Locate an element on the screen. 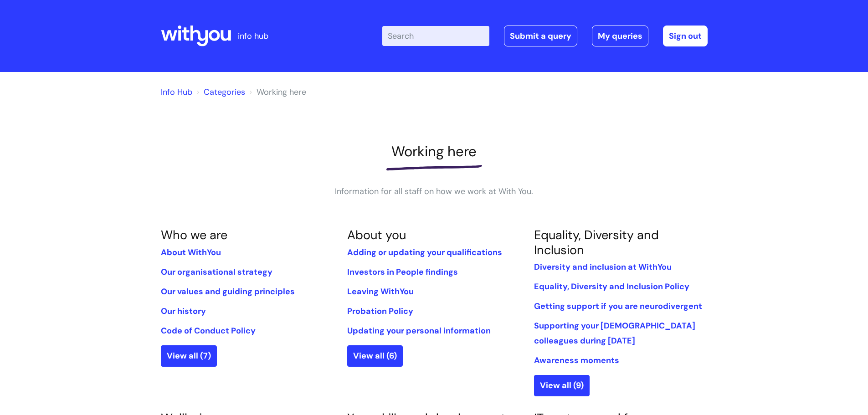 The width and height of the screenshot is (868, 415). a: Our history is located at coordinates (183, 311).